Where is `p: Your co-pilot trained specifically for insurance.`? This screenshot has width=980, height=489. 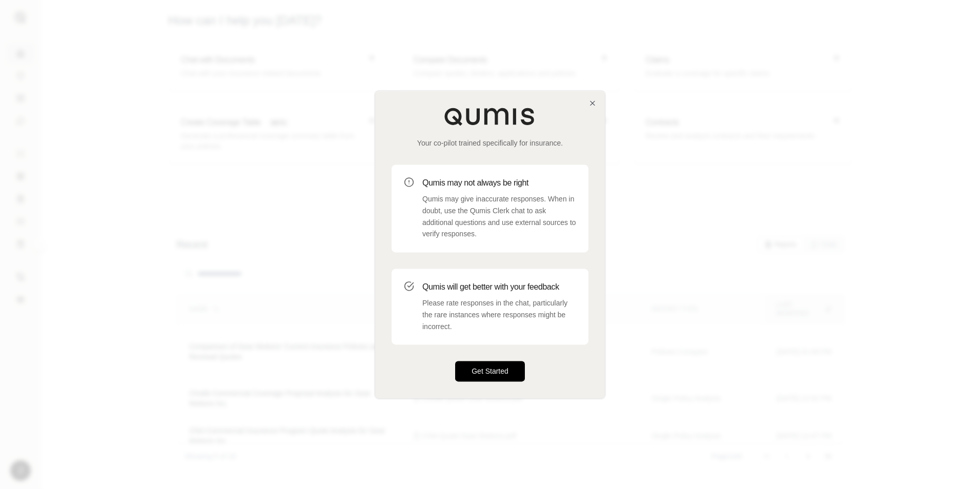 p: Your co-pilot trained specifically for insurance. is located at coordinates (490, 143).